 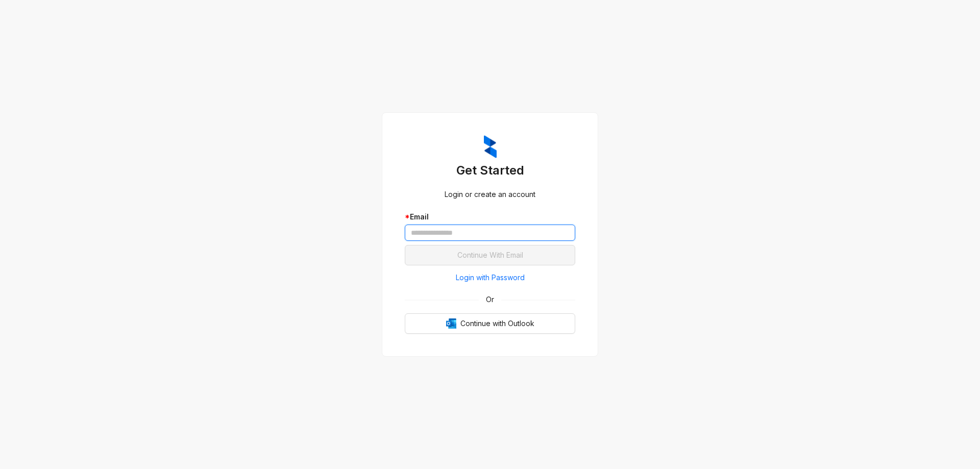 What do you see at coordinates (490, 147) in the screenshot?
I see `img: ZumaIcon` at bounding box center [490, 147].